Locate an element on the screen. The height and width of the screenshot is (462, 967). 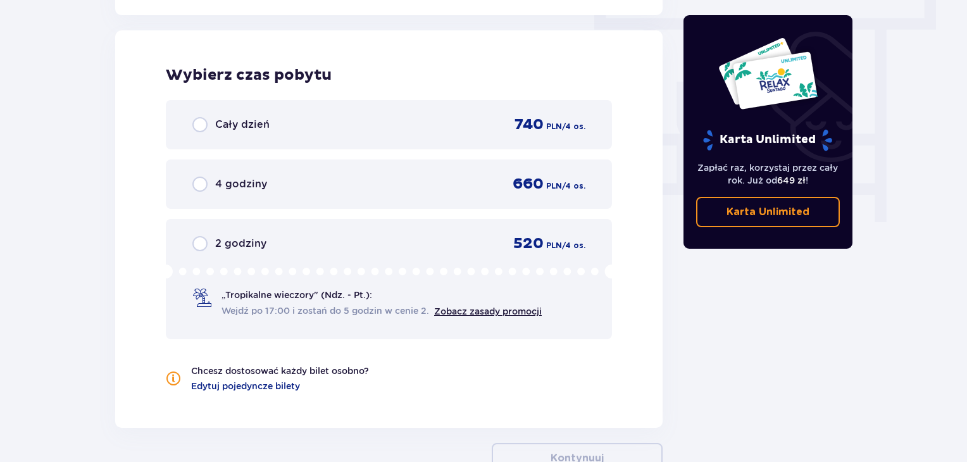
span: 2 godziny is located at coordinates (241, 244).